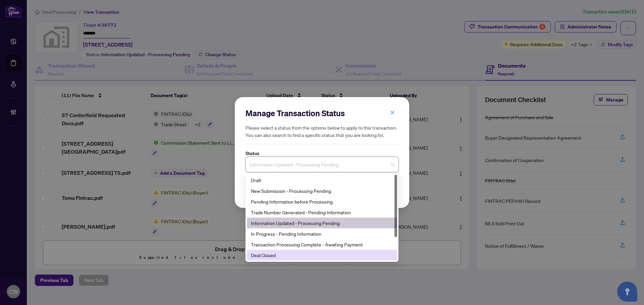 This screenshot has height=305, width=644. I want to click on div: Transaction Processing Complete - Awaiting Payment, so click(322, 245).